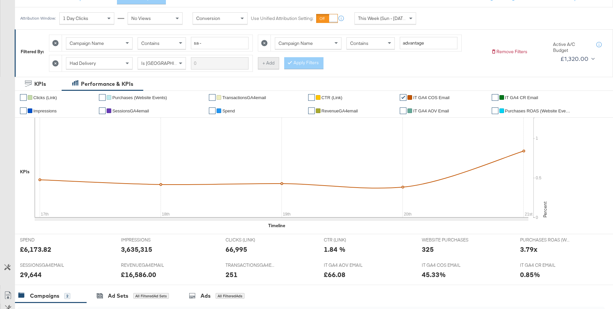  What do you see at coordinates (349, 240) in the screenshot?
I see `span: CTR (LINK)` at bounding box center [349, 240].